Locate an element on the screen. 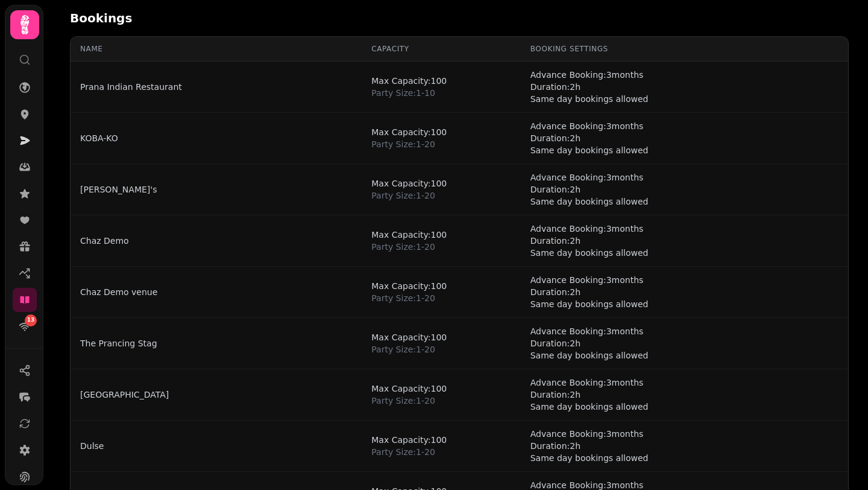  span: 13 is located at coordinates (31, 320).